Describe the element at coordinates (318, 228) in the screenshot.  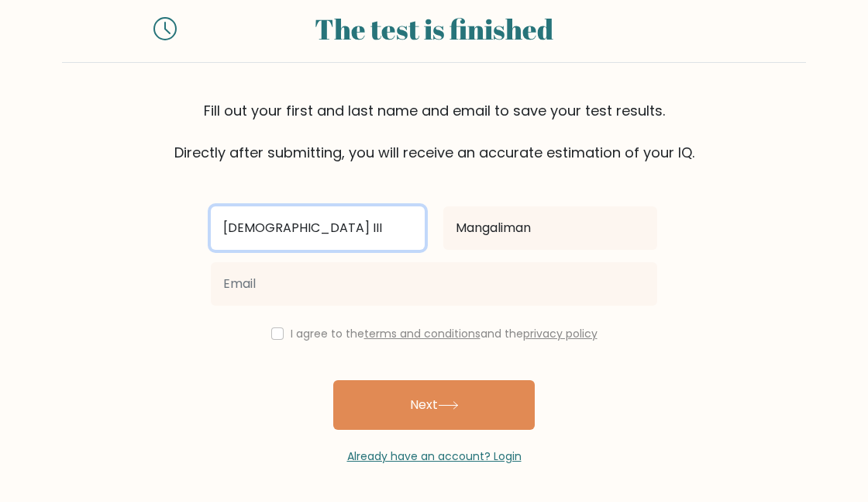
I see `input: First name` at that location.